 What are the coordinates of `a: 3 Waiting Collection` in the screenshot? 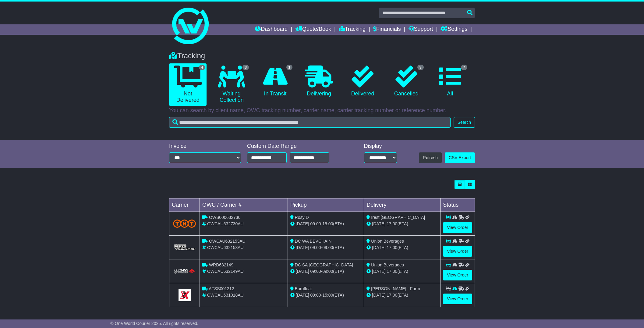 It's located at (231, 84).